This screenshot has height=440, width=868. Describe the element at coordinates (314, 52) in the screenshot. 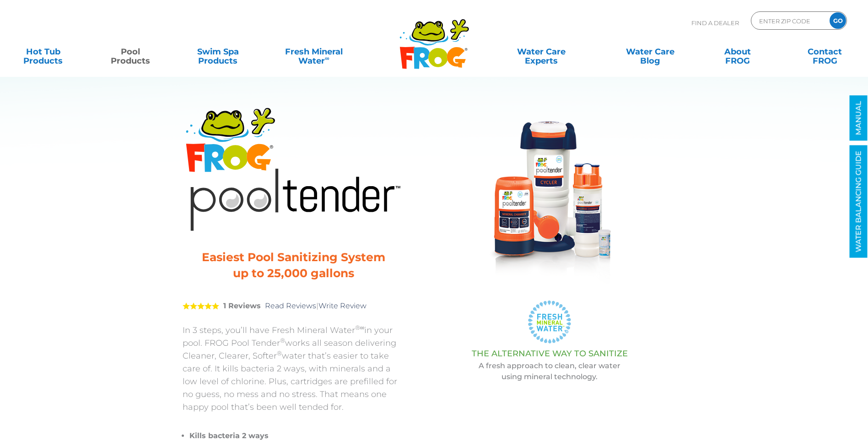

I see `a: Fresh MineralWater∞` at that location.